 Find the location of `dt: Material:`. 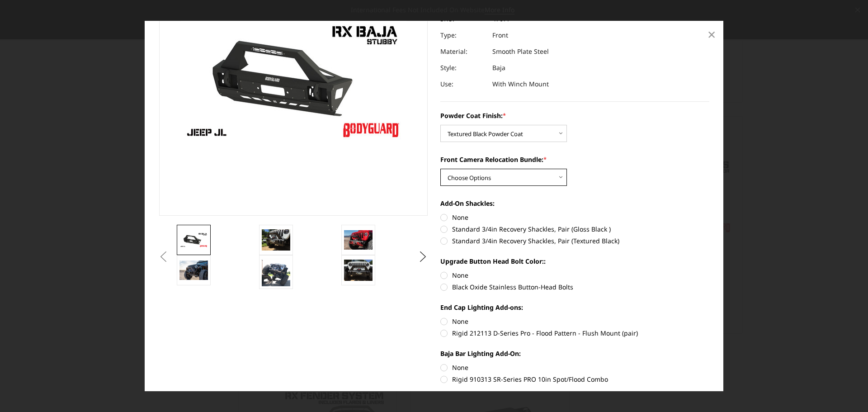

dt: Material: is located at coordinates (463, 51).